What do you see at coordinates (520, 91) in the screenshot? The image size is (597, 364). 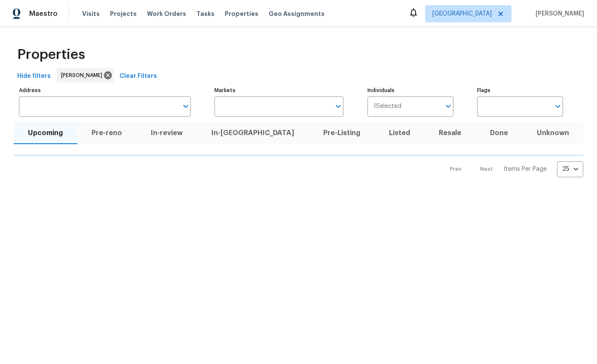 I see `label: Flags` at bounding box center [520, 91].